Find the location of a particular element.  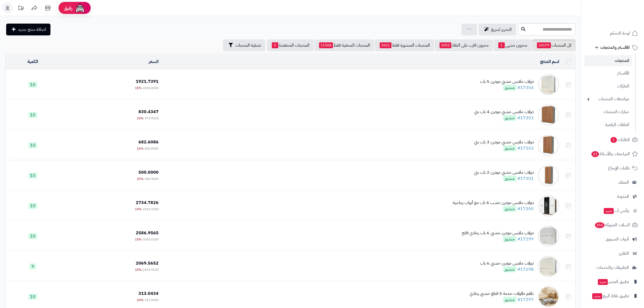

span: التطبيقات والخدمات is located at coordinates (613, 267).